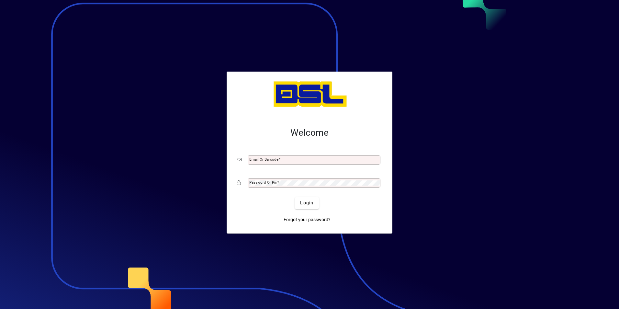  What do you see at coordinates (307, 203) in the screenshot?
I see `span: Login` at bounding box center [307, 203].